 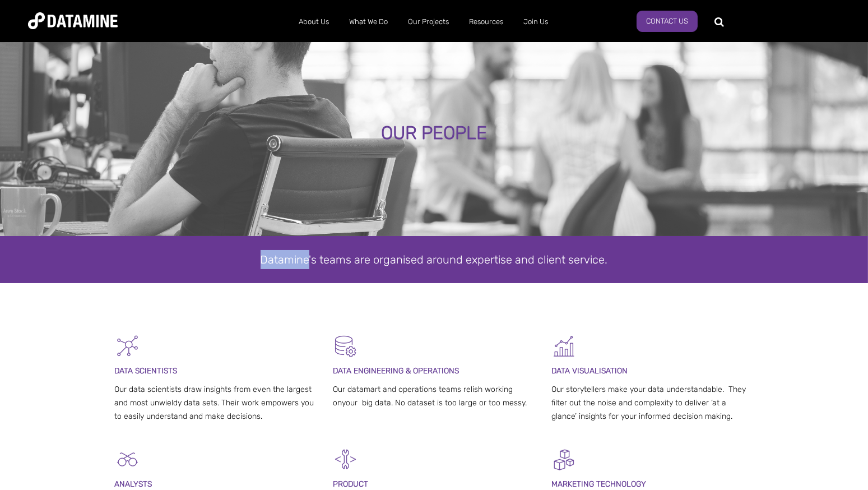 I want to click on img: Datamine, so click(x=73, y=21).